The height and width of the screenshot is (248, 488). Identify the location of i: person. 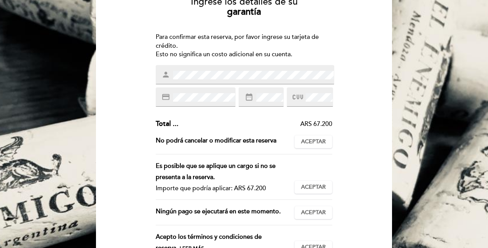
(166, 75).